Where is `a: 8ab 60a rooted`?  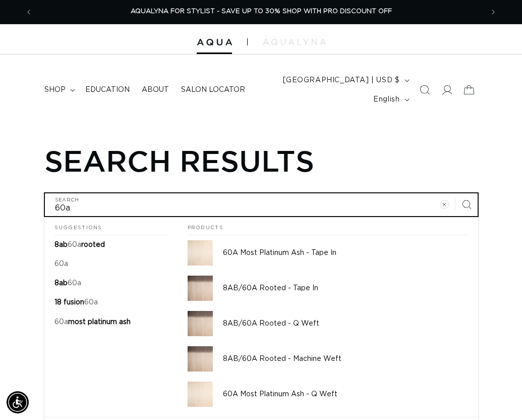 a: 8ab 60a rooted is located at coordinates (111, 245).